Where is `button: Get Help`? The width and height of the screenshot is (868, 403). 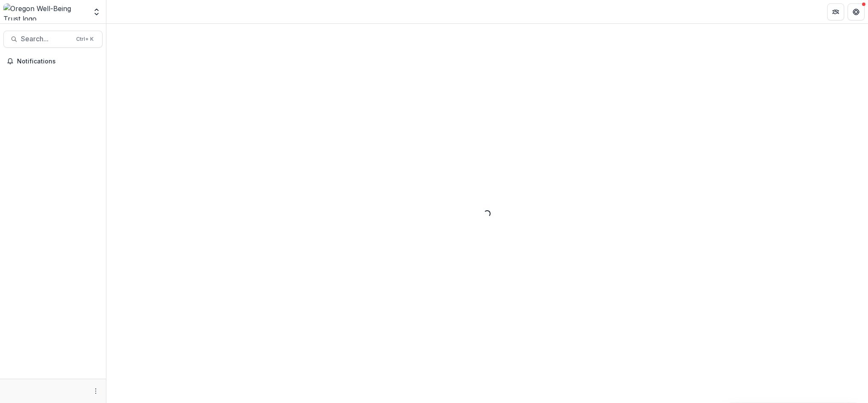 button: Get Help is located at coordinates (856, 12).